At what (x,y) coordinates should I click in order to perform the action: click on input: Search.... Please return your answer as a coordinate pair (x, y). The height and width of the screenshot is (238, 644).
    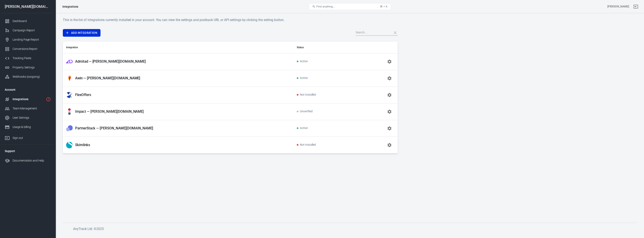
    Looking at the image, I should click on (372, 33).